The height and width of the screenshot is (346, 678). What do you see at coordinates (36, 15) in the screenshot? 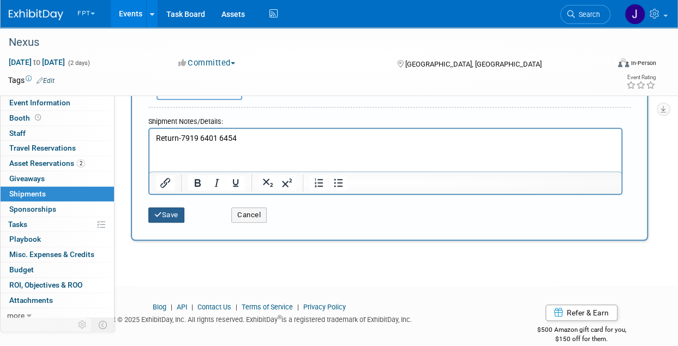
I see `img: ExhibitDay` at bounding box center [36, 15].